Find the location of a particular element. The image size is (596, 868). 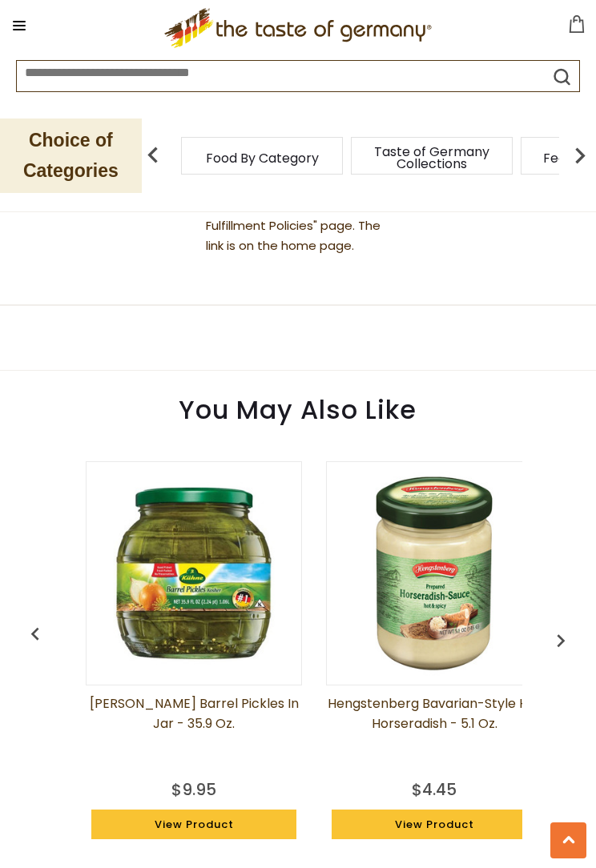

img: next arrow is located at coordinates (580, 155).